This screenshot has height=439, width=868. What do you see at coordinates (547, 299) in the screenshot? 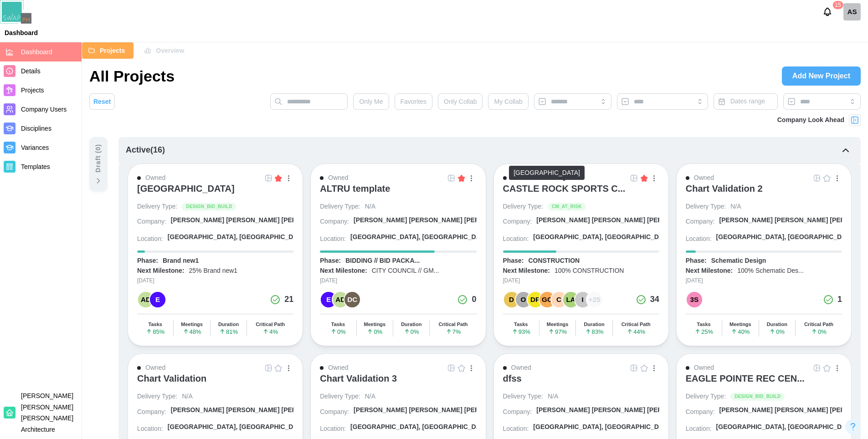
I see `div: GC` at bounding box center [547, 299].